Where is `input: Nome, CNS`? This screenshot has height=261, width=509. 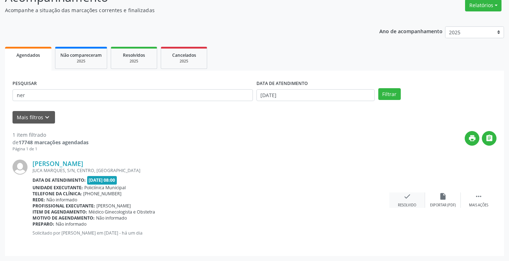 input: Nome, CNS is located at coordinates (132, 95).